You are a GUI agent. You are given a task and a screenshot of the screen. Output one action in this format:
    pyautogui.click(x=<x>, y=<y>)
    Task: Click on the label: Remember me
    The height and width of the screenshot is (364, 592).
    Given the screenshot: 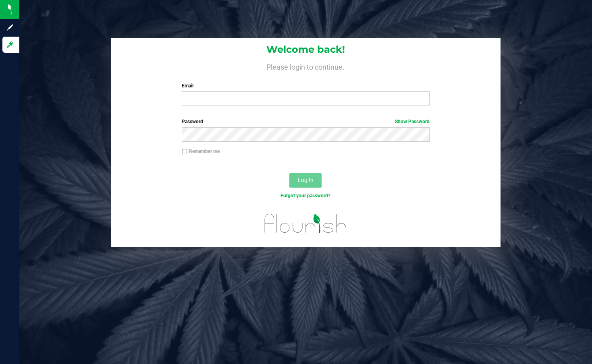 What is the action you would take?
    pyautogui.click(x=200, y=151)
    